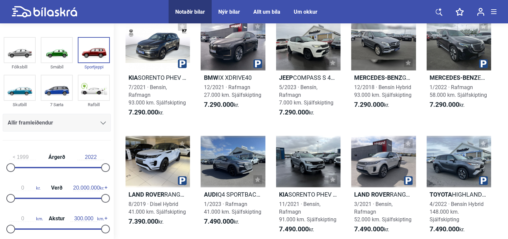 This screenshot has height=239, width=508. Describe the element at coordinates (481, 12) in the screenshot. I see `img: user-login.svg` at that location.